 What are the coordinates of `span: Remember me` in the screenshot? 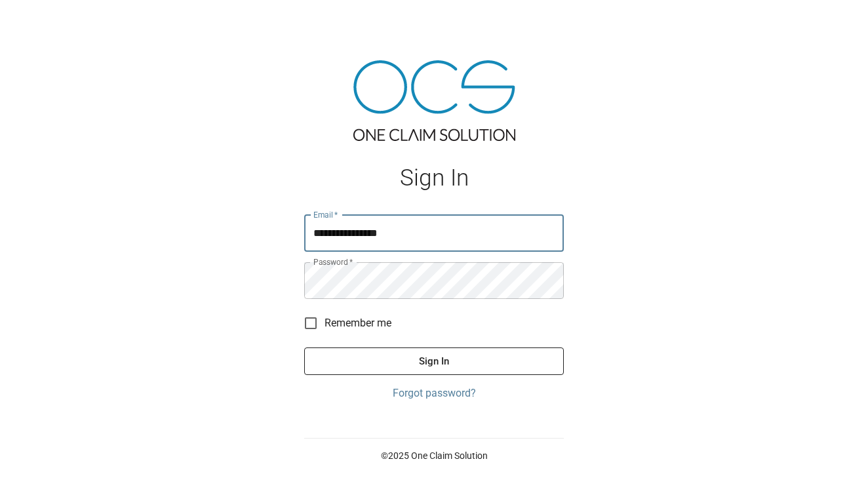 It's located at (358, 324).